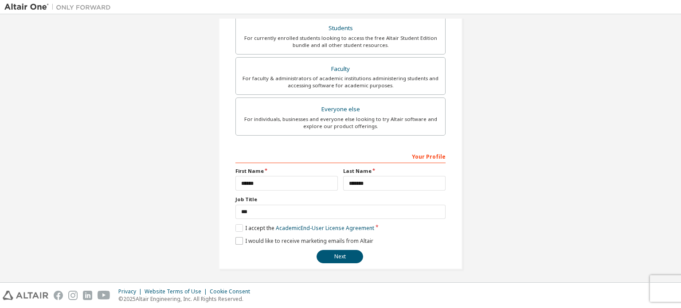 The image size is (681, 308). Describe the element at coordinates (60, 7) in the screenshot. I see `img: Altair One` at that location.